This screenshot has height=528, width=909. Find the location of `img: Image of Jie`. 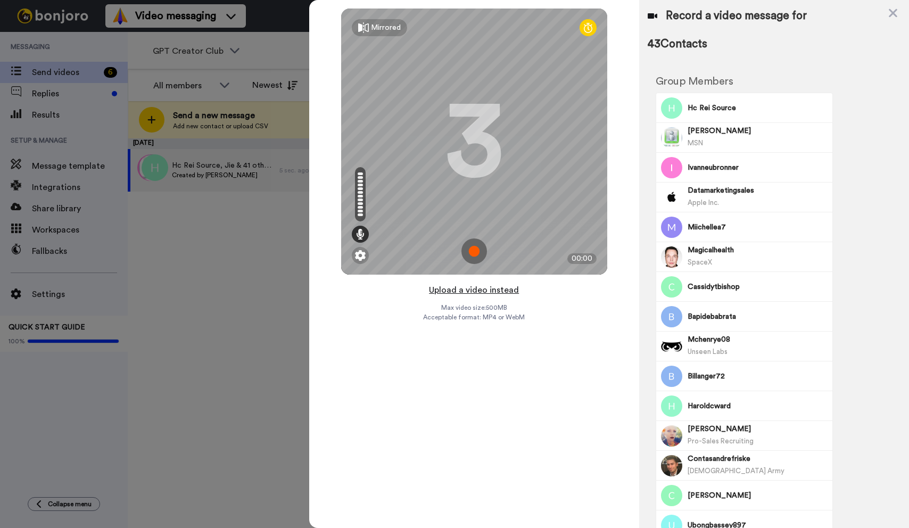

img: Image of Jie is located at coordinates (671, 138).